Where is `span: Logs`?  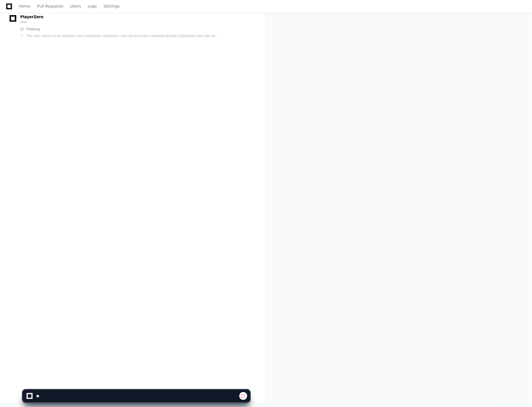
span: Logs is located at coordinates (92, 6).